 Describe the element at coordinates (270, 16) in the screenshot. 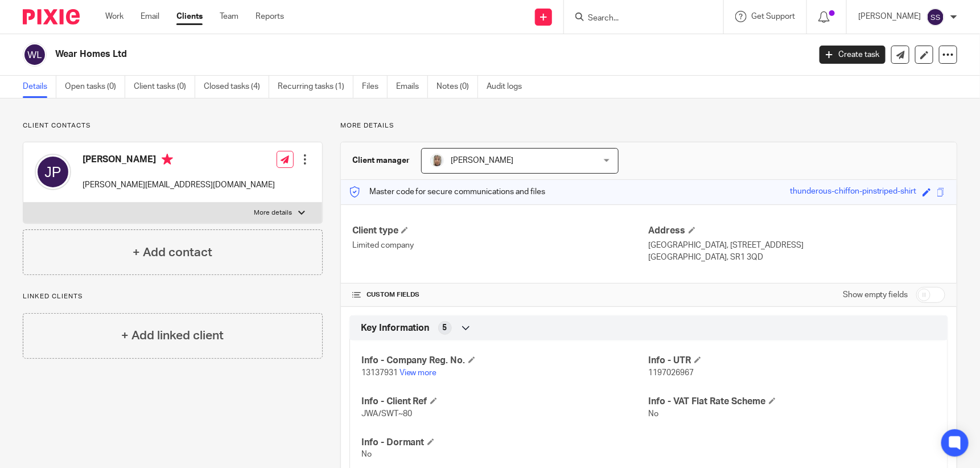

I see `a: Reports` at that location.